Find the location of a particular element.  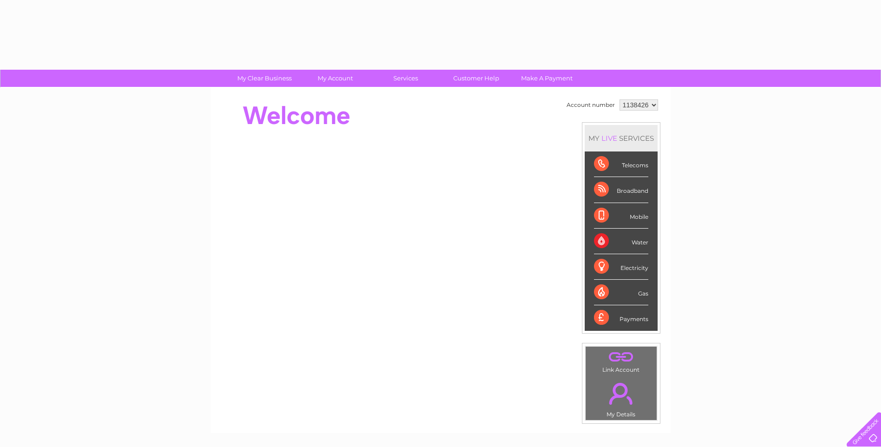

td: Link Account is located at coordinates (621, 360).